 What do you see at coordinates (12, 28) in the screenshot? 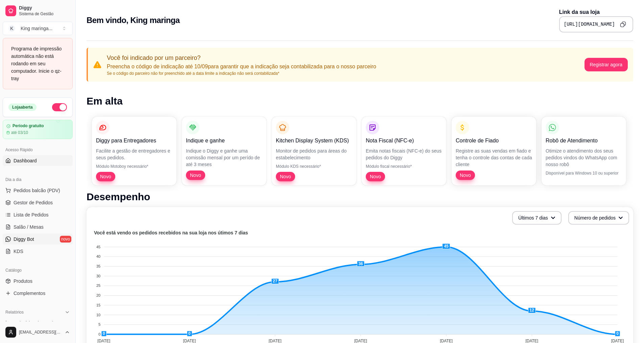
I see `span: K` at bounding box center [12, 28].